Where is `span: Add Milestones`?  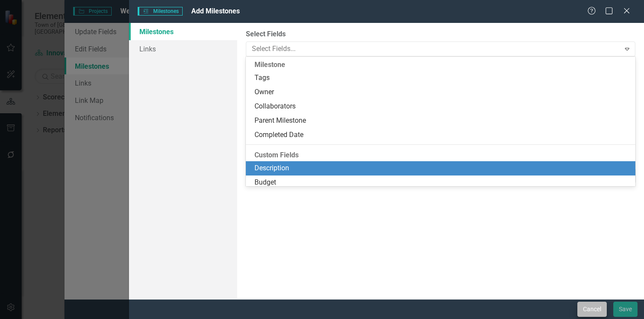
span: Add Milestones is located at coordinates (215, 11).